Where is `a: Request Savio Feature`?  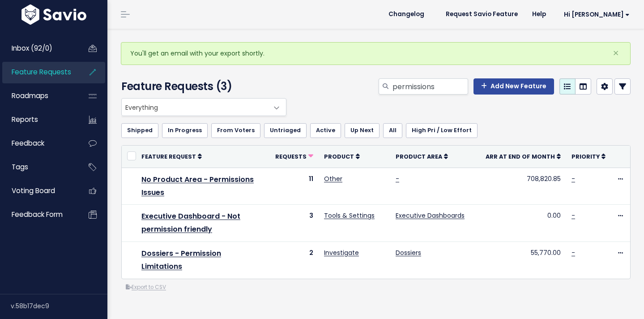
a: Request Savio Feature is located at coordinates (481, 15).